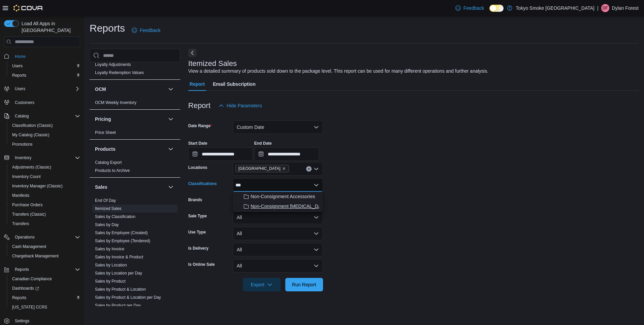 Image resolution: width=644 pixels, height=325 pixels. I want to click on span: Catalog, so click(21, 116).